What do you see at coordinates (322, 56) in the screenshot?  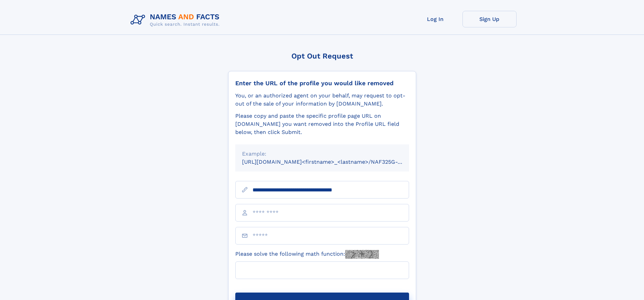 I see `div: Opt Out Request` at bounding box center [322, 56].